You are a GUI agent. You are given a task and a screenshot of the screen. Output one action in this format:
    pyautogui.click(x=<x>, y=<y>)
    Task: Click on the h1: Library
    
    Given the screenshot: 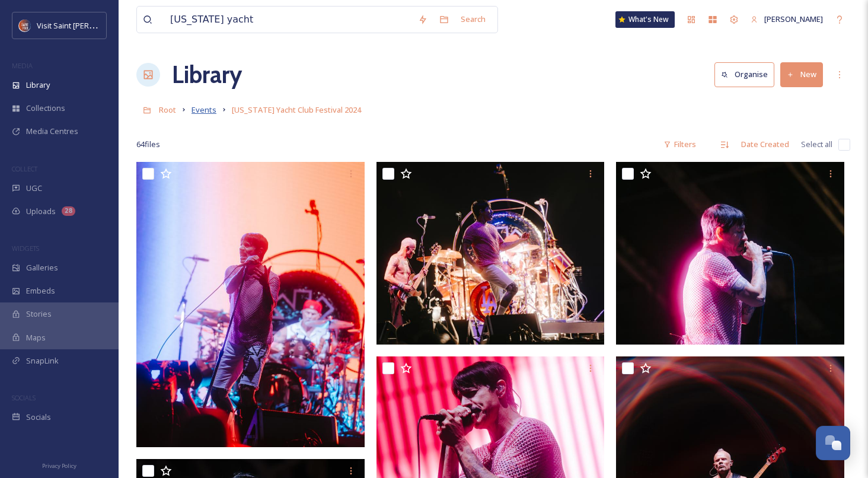 What is the action you would take?
    pyautogui.click(x=207, y=75)
    